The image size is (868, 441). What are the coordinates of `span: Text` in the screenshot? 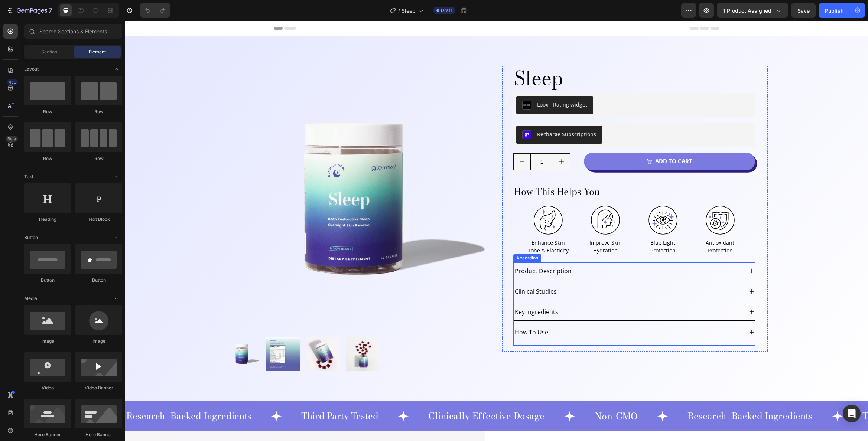 It's located at (28, 177).